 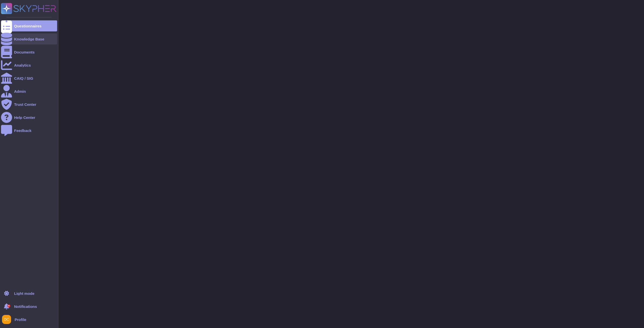 What do you see at coordinates (29, 118) in the screenshot?
I see `a: Help Center` at bounding box center [29, 118].